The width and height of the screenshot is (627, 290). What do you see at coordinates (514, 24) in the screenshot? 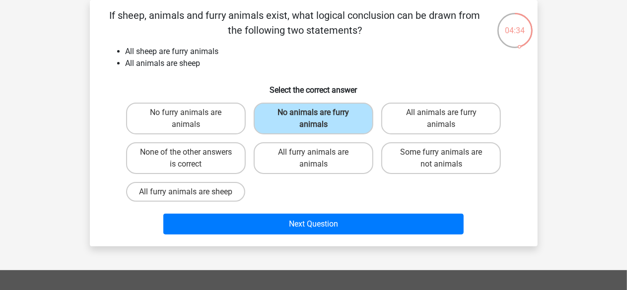
I see `div: 04:34` at bounding box center [514, 24].